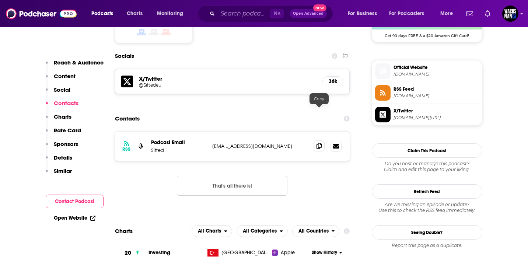 This screenshot has width=528, height=258. Describe the element at coordinates (58, 93) in the screenshot. I see `button: Social` at that location.